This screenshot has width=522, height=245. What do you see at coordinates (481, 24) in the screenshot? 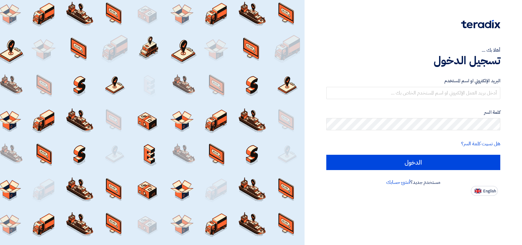
I see `img: Teradix logo` at bounding box center [481, 24].